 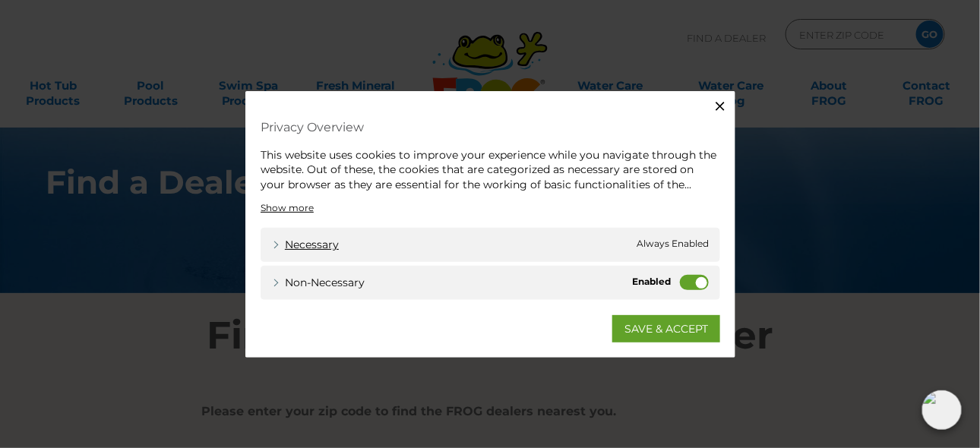 I want to click on img: openIcon, so click(x=942, y=410).